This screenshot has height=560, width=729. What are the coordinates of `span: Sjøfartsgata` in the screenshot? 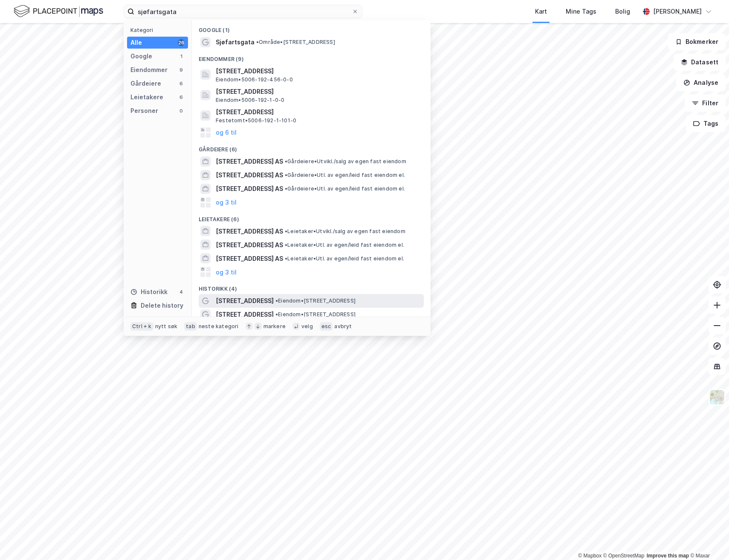 It's located at (235, 42).